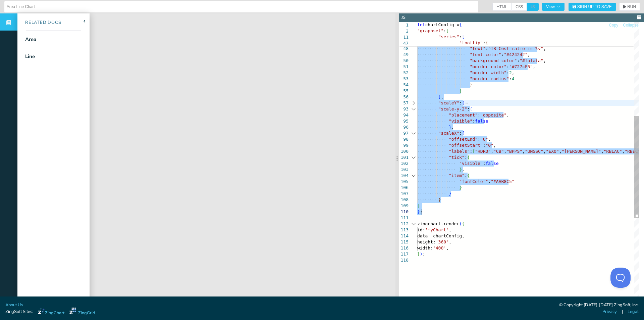  I want to click on span: "item", so click(456, 175).